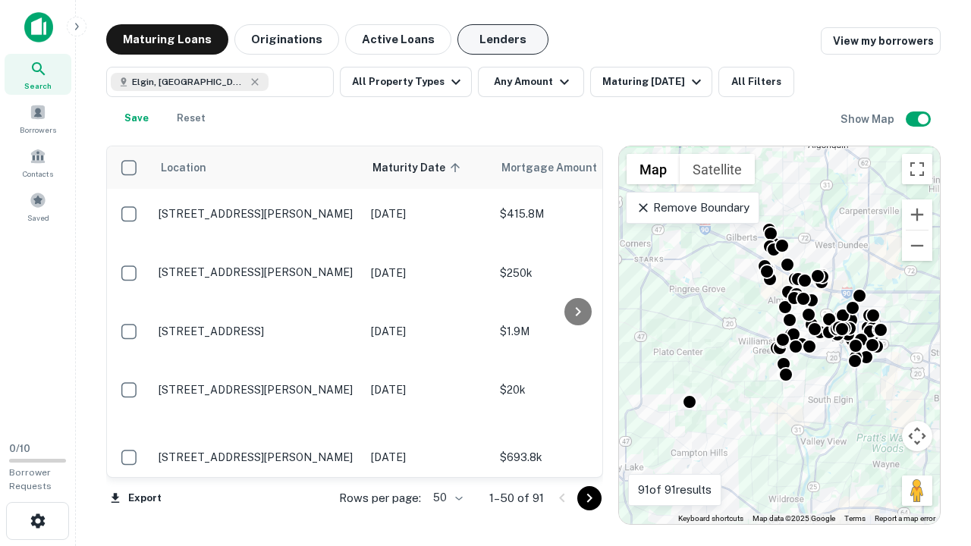 The image size is (971, 546). I want to click on a: View my borrowers, so click(880, 41).